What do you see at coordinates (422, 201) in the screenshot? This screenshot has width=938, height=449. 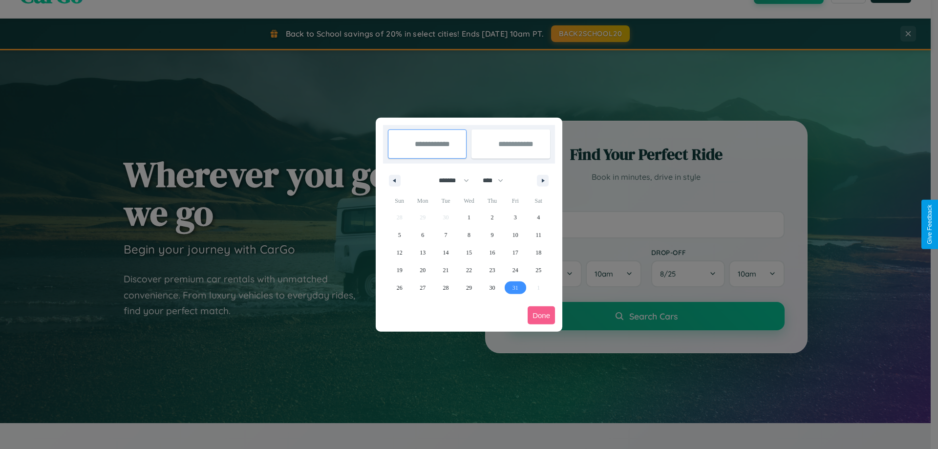 I see `span: Mon` at bounding box center [422, 201].